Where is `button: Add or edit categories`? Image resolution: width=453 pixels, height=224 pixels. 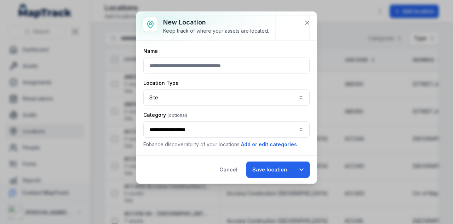 button: Add or edit categories is located at coordinates (269, 144).